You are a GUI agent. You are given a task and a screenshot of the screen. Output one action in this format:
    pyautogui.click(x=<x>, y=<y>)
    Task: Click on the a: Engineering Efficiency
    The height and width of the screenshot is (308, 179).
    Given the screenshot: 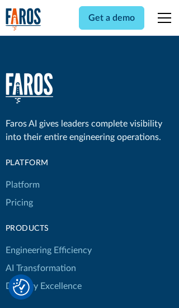 What is the action you would take?
    pyautogui.click(x=49, y=250)
    